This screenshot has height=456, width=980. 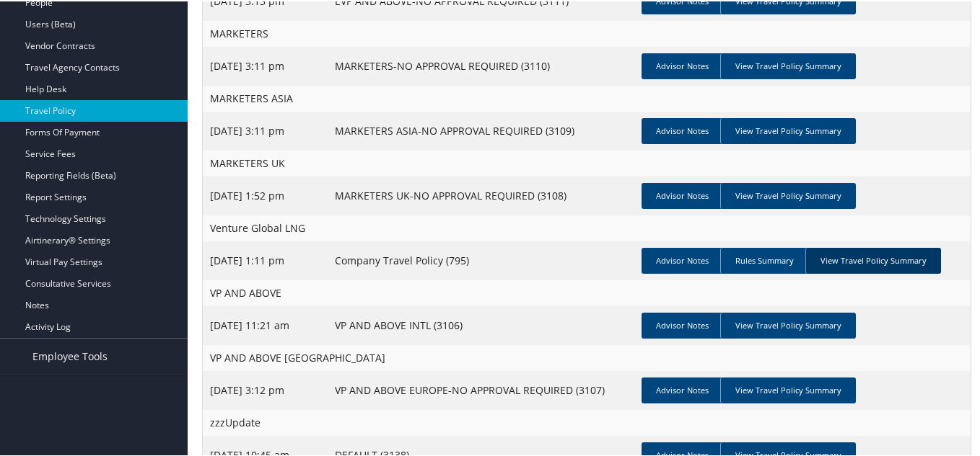 I want to click on td: VP AND ABOVE EUROPE-NO APPROVAL REQUIRED (3107), so click(x=471, y=389).